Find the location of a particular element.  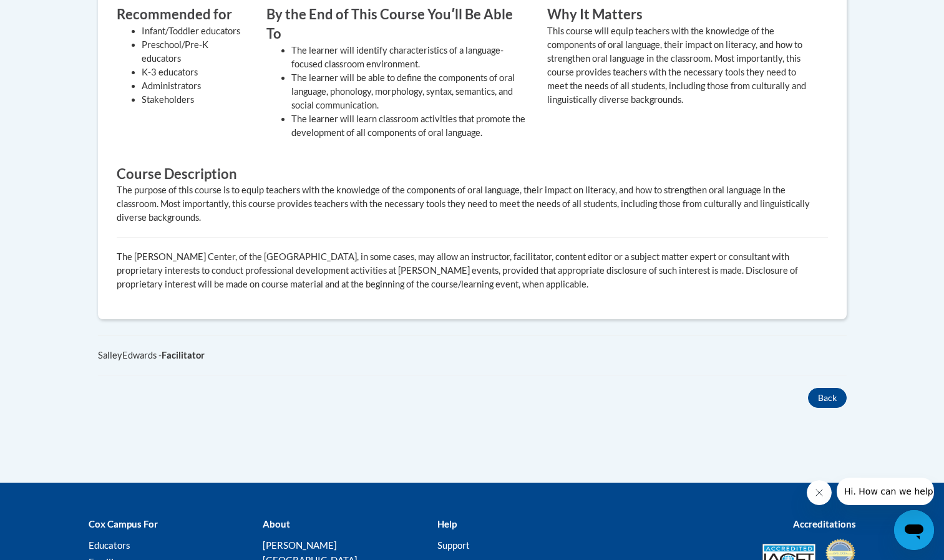

a: Educators is located at coordinates (109, 545).